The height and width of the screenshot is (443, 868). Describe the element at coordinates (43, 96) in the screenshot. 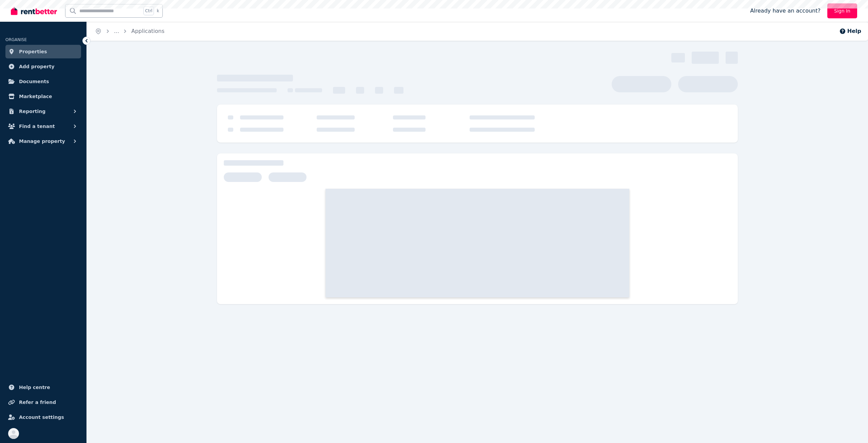

I see `a: Marketplace` at that location.